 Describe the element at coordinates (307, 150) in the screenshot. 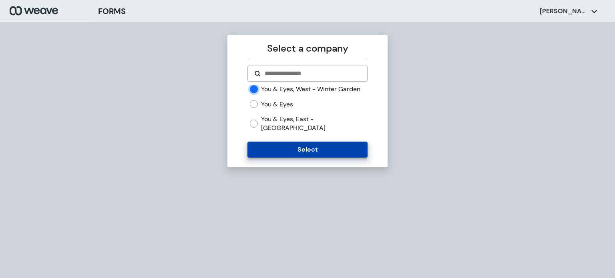

I see `button: Select` at that location.